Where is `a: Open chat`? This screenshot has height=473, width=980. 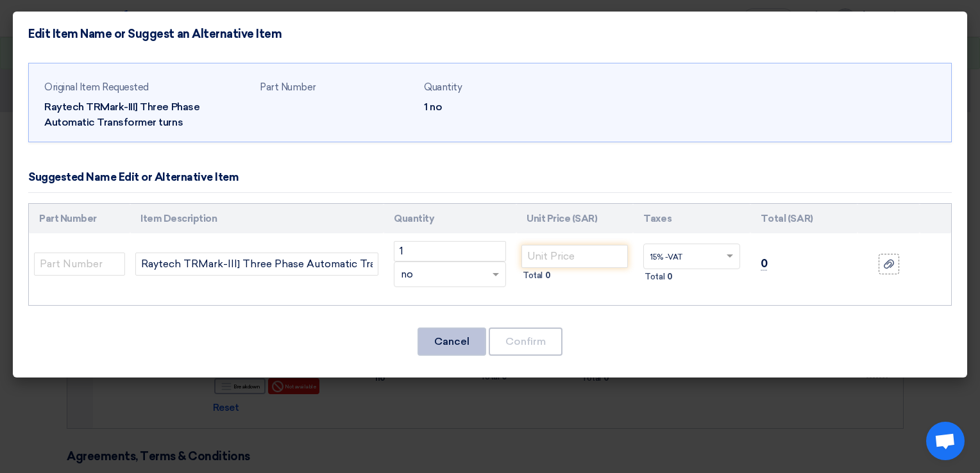 a: Open chat is located at coordinates (944, 441).